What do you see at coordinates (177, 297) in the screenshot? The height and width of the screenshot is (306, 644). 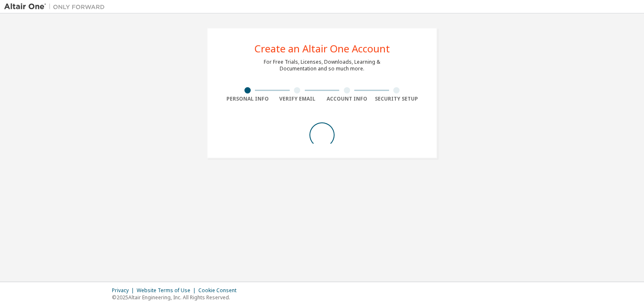 I see `p: © 2025 Altair Engineering, Inc. All Rights Reserved.` at bounding box center [177, 297].